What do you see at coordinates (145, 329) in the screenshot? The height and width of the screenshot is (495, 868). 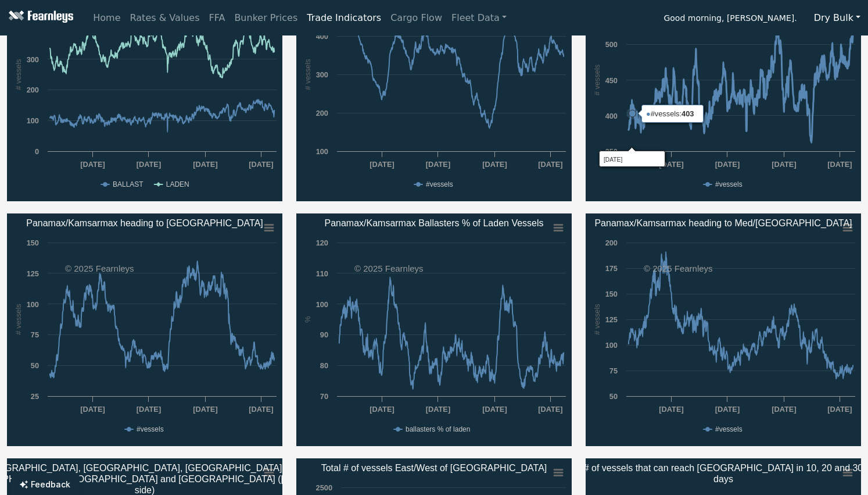 I see `svg: Panamax/Kamsarmax heading to US` at bounding box center [145, 329].